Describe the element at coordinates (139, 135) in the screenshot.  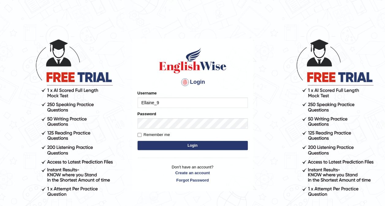
I see `input: Remember me` at that location.